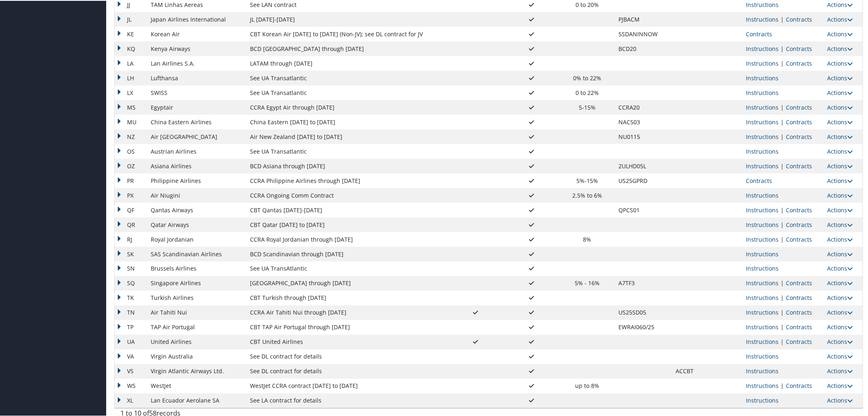 This screenshot has height=416, width=868. Describe the element at coordinates (196, 283) in the screenshot. I see `td: Singapore Airlines` at that location.